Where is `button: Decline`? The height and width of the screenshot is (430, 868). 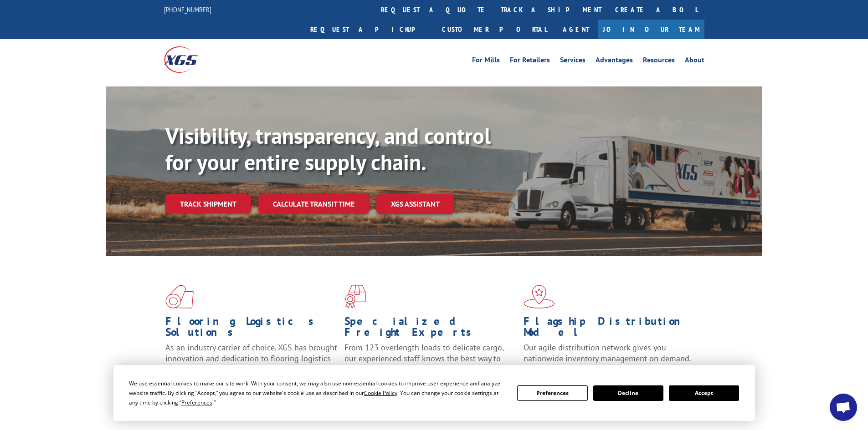 button: Decline is located at coordinates (628, 393).